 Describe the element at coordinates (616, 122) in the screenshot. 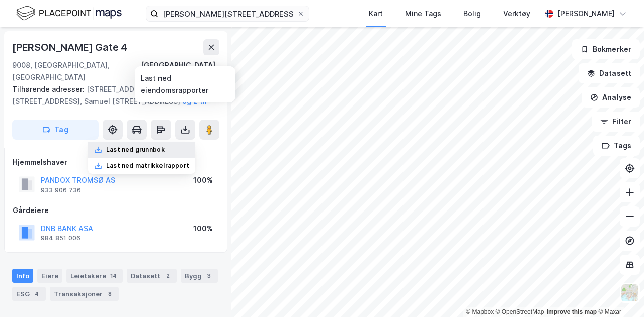

I see `button: Filter` at that location.